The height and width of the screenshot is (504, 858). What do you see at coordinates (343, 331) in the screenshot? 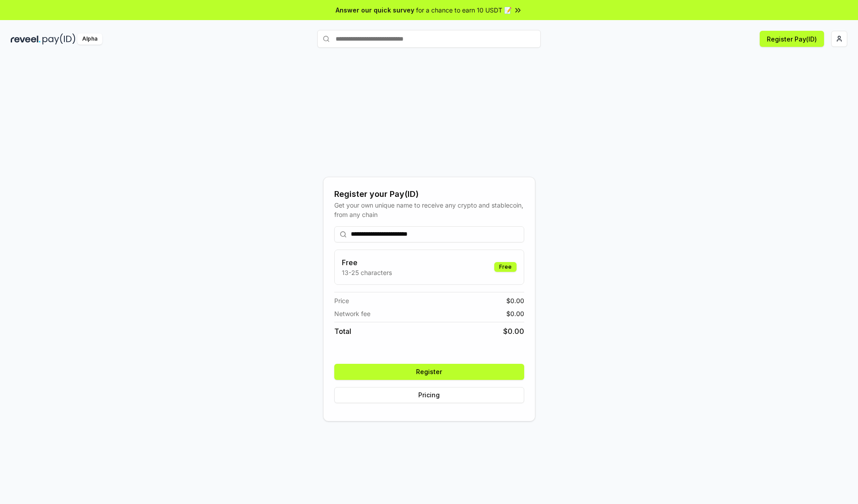
I see `span: Total` at bounding box center [343, 331].